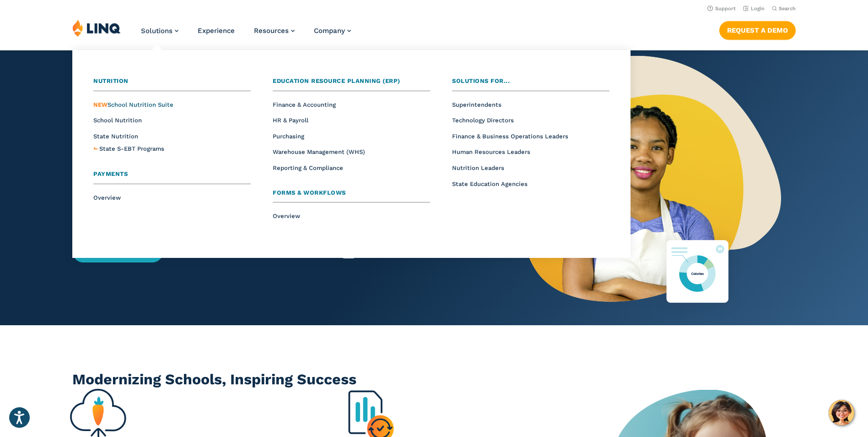 The width and height of the screenshot is (868, 437). What do you see at coordinates (274, 30) in the screenshot?
I see `a: Resources` at bounding box center [274, 30].